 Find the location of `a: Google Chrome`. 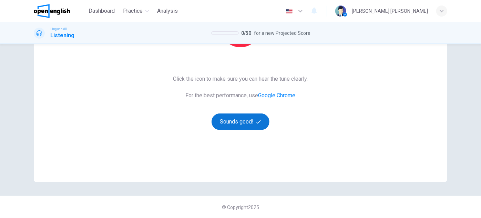

a: Google Chrome is located at coordinates (277, 95).